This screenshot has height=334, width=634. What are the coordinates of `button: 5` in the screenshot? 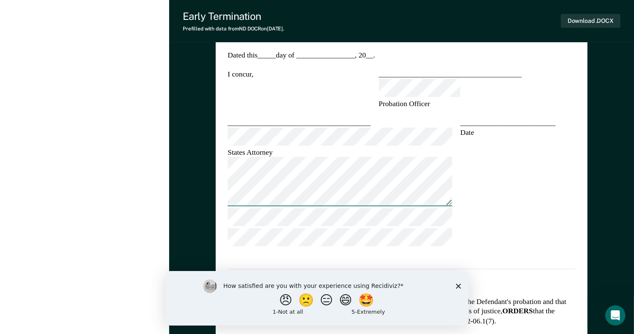 It's located at (201, 29).